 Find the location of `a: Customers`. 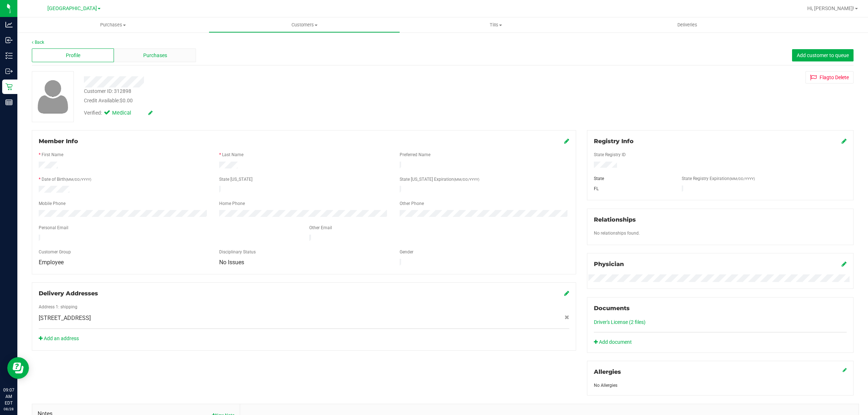

a: Customers is located at coordinates (304, 25).